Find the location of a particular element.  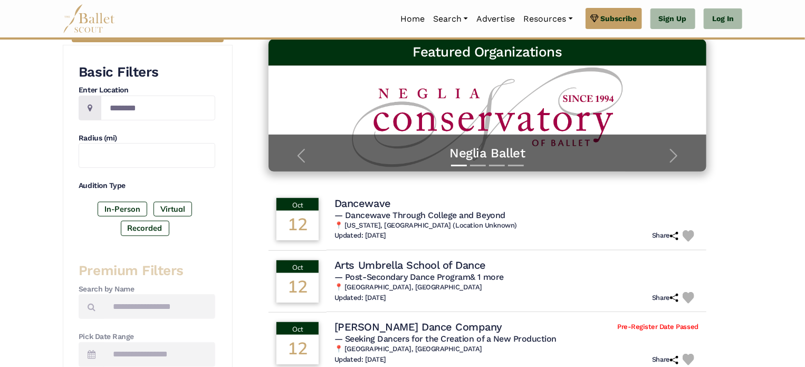

label: In-Person is located at coordinates (122, 209).